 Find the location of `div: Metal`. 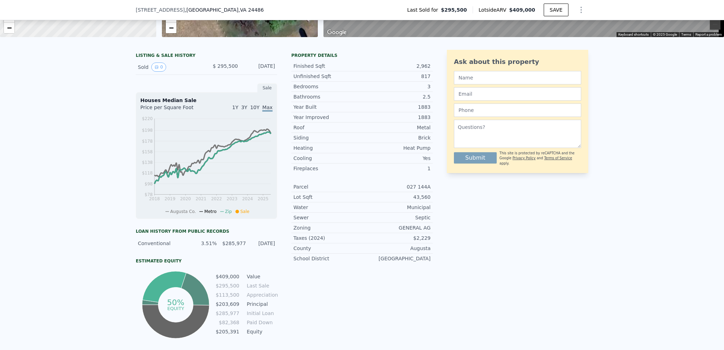

div: Metal is located at coordinates (396, 128).